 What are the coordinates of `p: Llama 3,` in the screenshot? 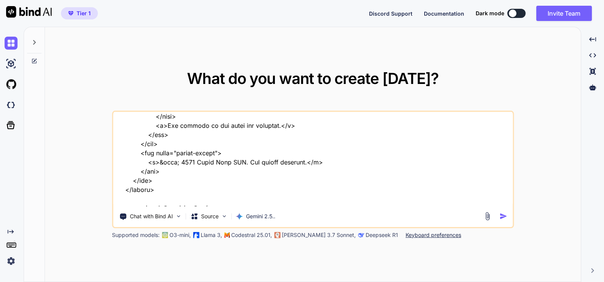 It's located at (212, 235).